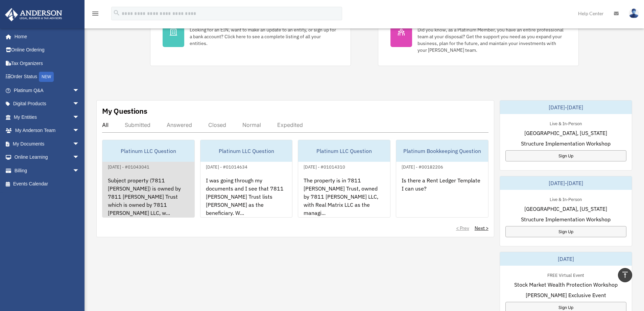  What do you see at coordinates (566, 285) in the screenshot?
I see `span: Stock Market Wealth Protection Workshop` at bounding box center [566, 285].